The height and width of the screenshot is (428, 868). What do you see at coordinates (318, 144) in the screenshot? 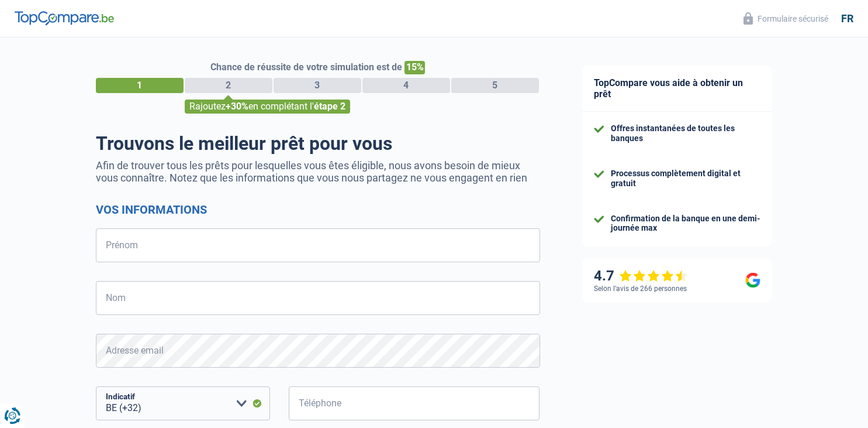
I see `h1: Trouvons le meilleur prêt pour vous` at bounding box center [318, 144].